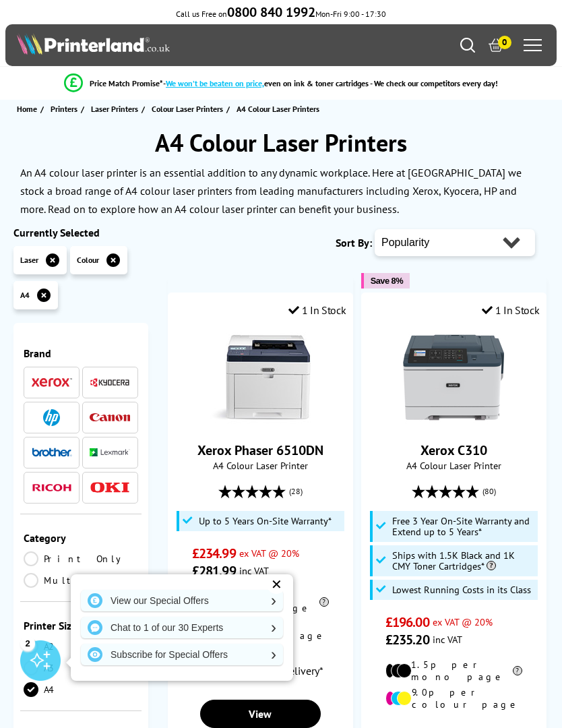 The width and height of the screenshot is (562, 728). What do you see at coordinates (52, 452) in the screenshot?
I see `img: Brother` at bounding box center [52, 452].